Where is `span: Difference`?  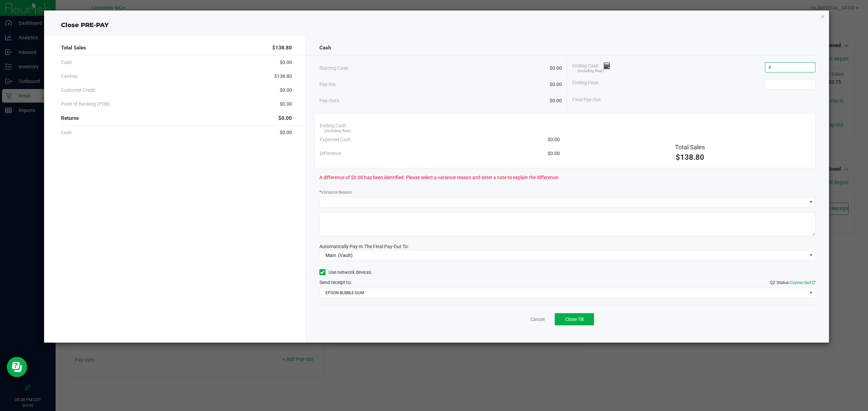
span: Difference is located at coordinates (330, 154).